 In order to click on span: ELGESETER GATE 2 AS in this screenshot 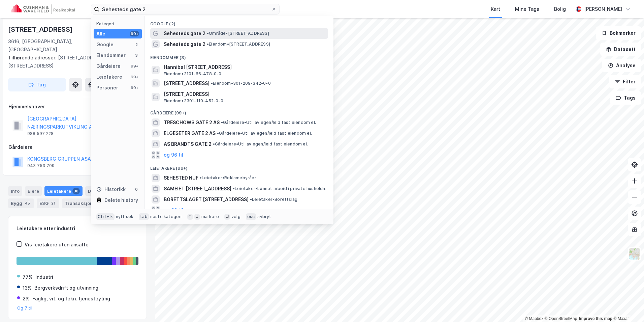, I will do `click(190, 133)`.